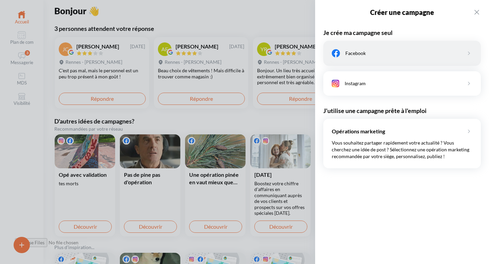 The width and height of the screenshot is (489, 264). What do you see at coordinates (402, 12) in the screenshot?
I see `h2: Créer une campagne` at bounding box center [402, 12].